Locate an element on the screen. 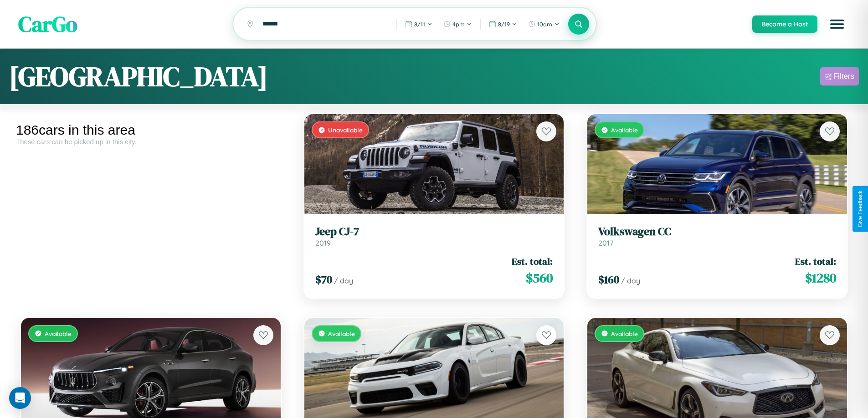 The height and width of the screenshot is (418, 868). div: Give Feedback is located at coordinates (860, 209).